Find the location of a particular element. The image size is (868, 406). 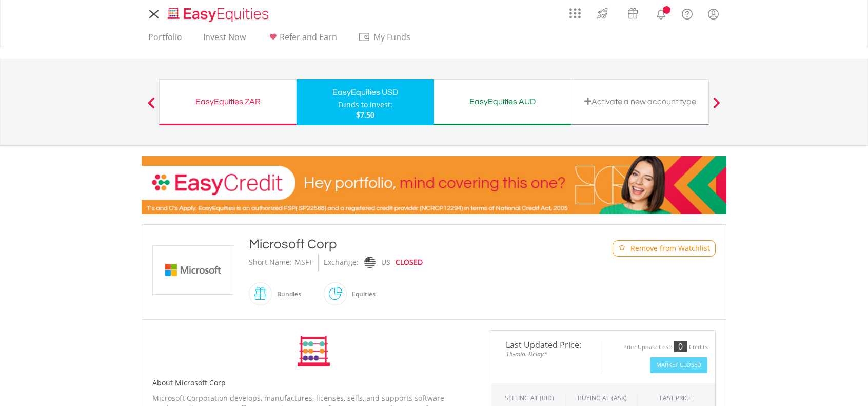

button: Watchlist - Remove from Watchlist is located at coordinates (664, 248).